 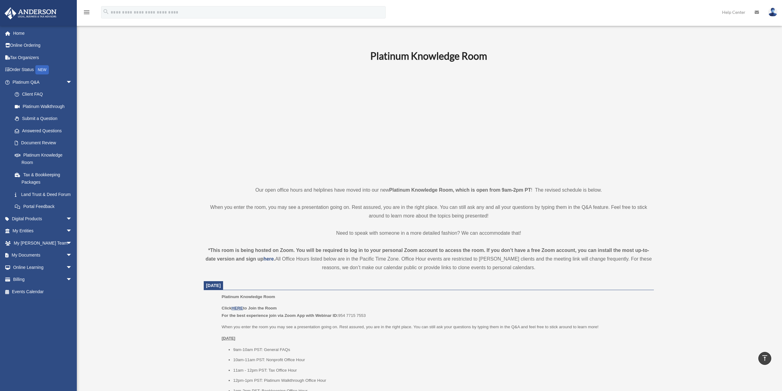 What do you see at coordinates (45, 106) in the screenshot?
I see `a: Platinum Walkthrough` at bounding box center [45, 106].